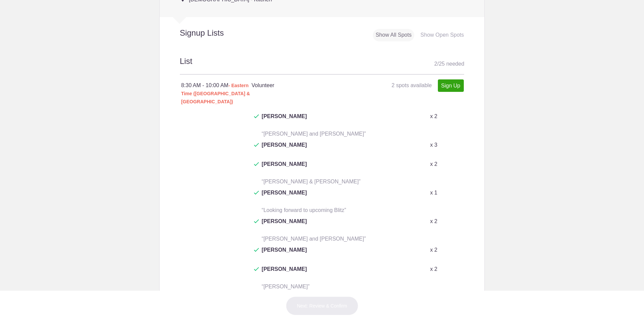  Describe the element at coordinates (442, 35) in the screenshot. I see `div: Show Open Spots` at that location.